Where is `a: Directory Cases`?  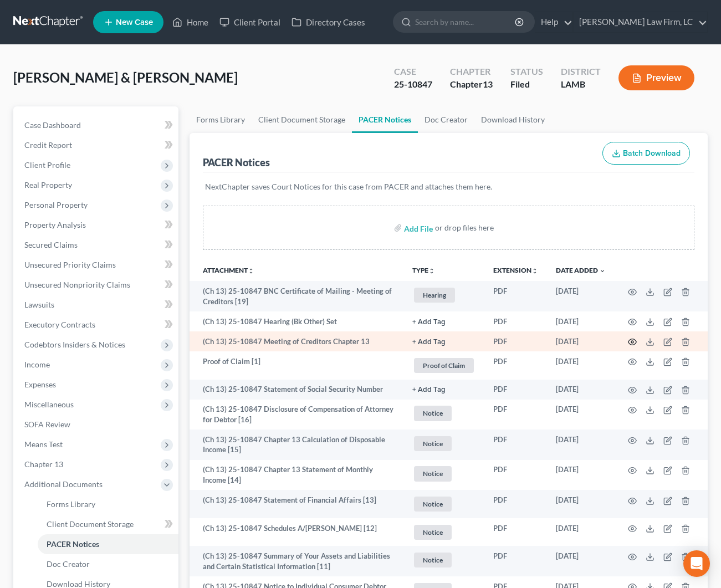
a: Directory Cases is located at coordinates (328, 22).